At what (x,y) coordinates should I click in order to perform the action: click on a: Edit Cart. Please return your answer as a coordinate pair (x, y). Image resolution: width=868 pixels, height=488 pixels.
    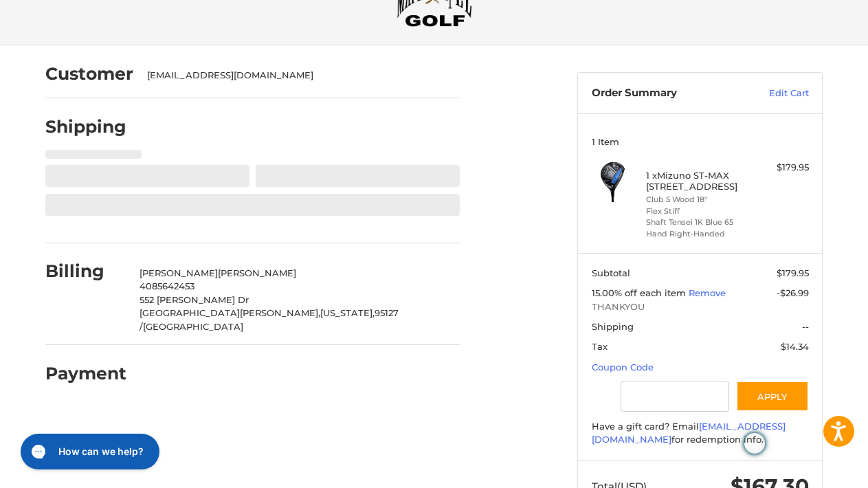
    Looking at the image, I should click on (774, 94).